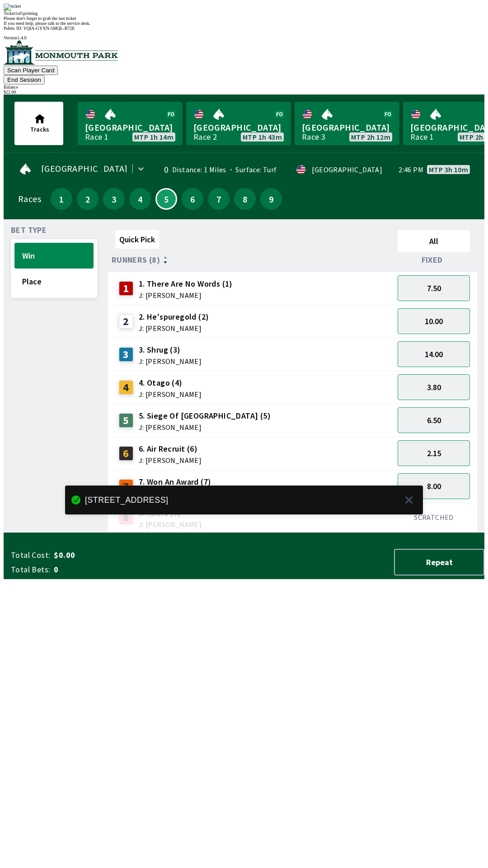 The width and height of the screenshot is (488, 868). What do you see at coordinates (126, 387) in the screenshot?
I see `div: 4` at bounding box center [126, 387].